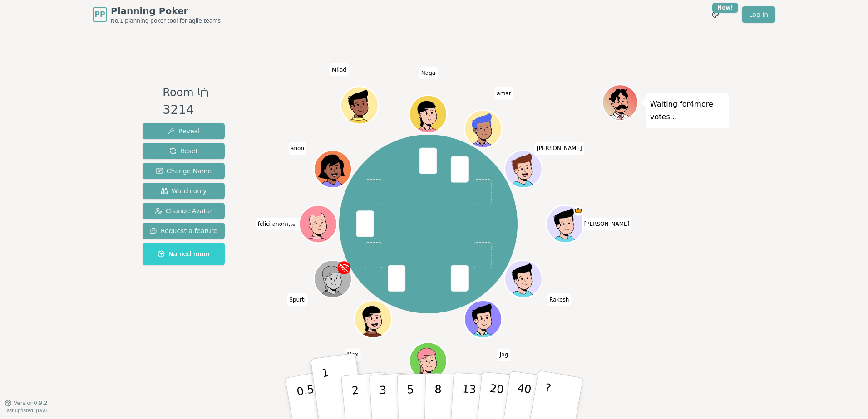 The height and width of the screenshot is (419, 868). Describe the element at coordinates (184, 253) in the screenshot. I see `button: Named room` at that location.